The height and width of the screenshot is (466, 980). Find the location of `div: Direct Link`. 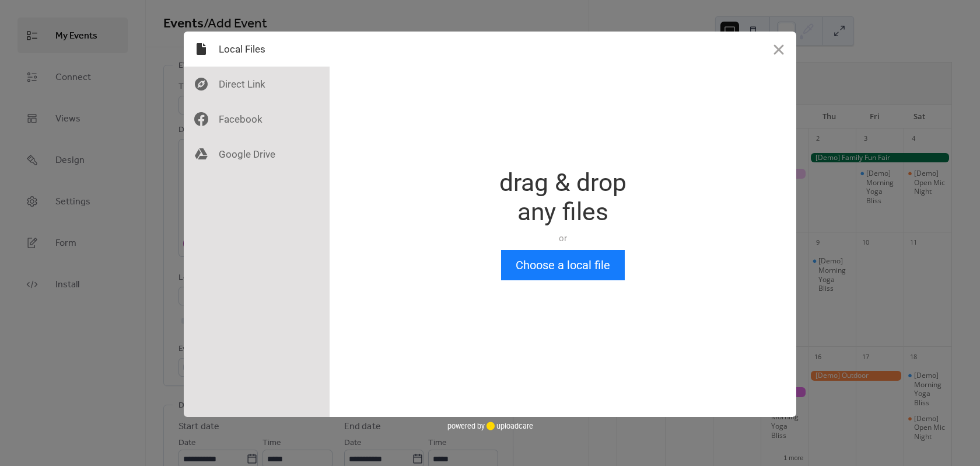

div: Direct Link is located at coordinates (257, 84).